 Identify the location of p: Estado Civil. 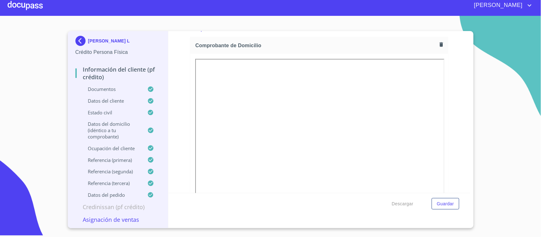
(111, 112).